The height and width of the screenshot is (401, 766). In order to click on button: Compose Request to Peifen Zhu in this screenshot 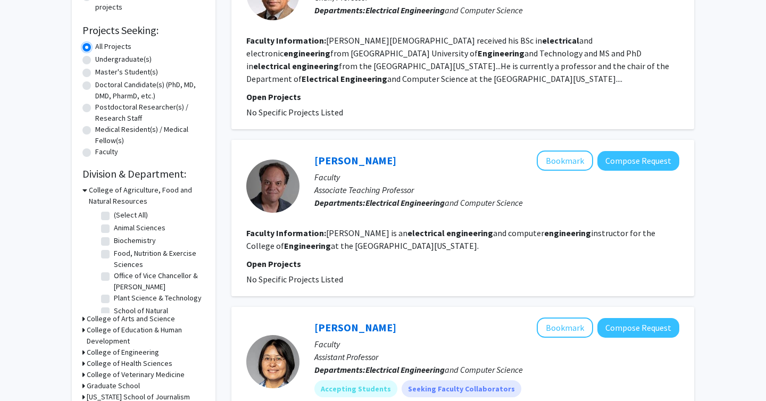, I will do `click(638, 328)`.